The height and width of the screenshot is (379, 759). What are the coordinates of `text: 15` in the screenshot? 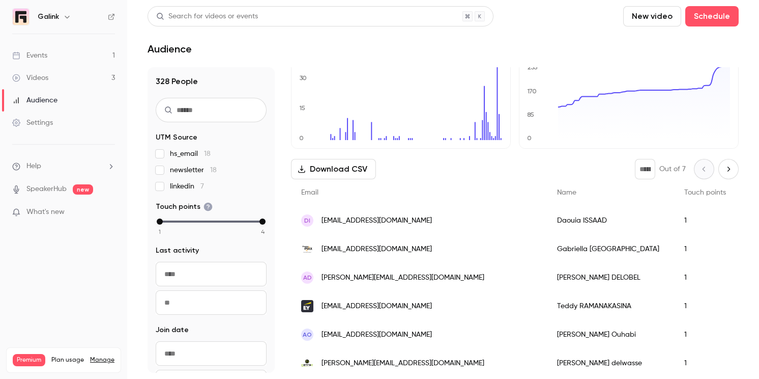 It's located at (302, 108).